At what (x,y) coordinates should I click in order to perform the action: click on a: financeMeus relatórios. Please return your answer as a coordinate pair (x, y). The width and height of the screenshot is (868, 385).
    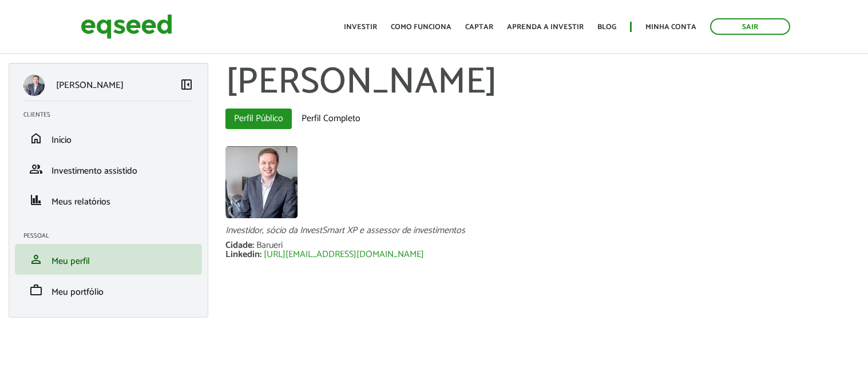
    Looking at the image, I should click on (108, 201).